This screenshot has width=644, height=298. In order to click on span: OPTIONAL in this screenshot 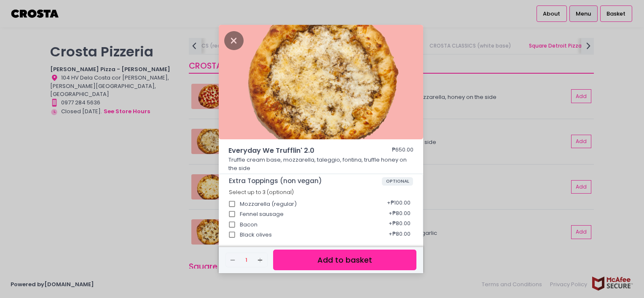, I will do `click(397, 181)`.